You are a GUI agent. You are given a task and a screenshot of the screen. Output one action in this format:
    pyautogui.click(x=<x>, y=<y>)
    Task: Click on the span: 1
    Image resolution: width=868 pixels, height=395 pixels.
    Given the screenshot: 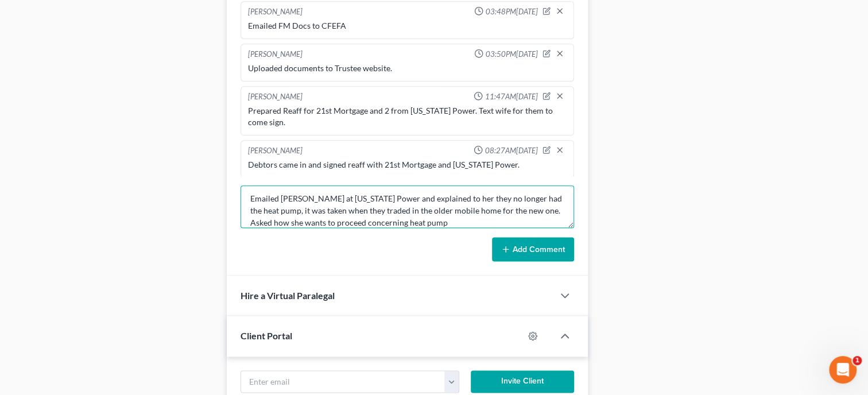 What is the action you would take?
    pyautogui.click(x=857, y=361)
    